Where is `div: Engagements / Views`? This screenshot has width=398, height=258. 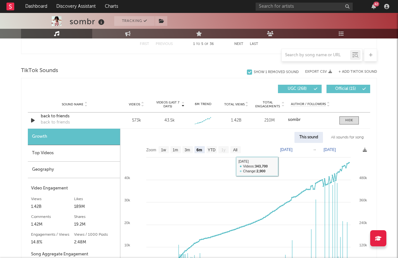
div: Engagements / Views is located at coordinates (52, 235).